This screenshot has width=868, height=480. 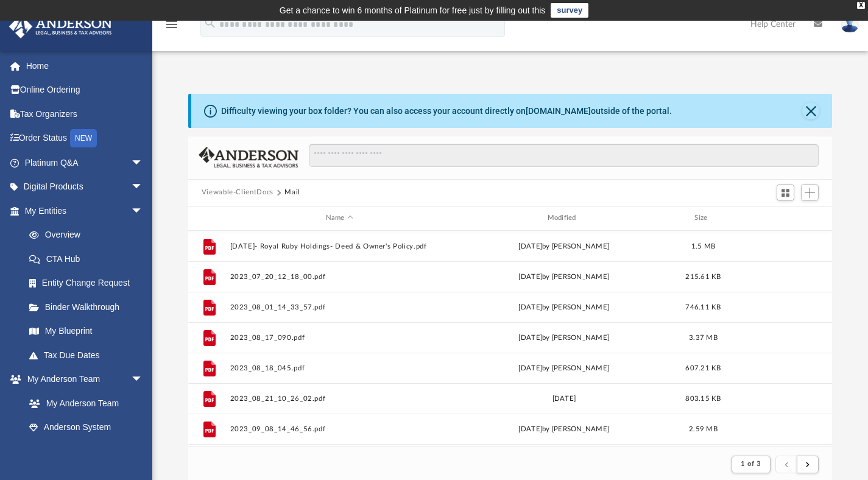 I want to click on a: Entity Change Request, so click(x=89, y=283).